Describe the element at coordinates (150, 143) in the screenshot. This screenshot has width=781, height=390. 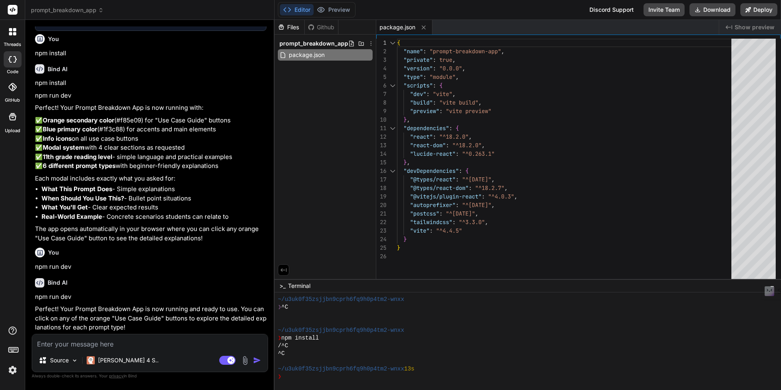
I see `p: ✅ (#f85e09) for "Use Case Guide" buttons ✅ (#1f3c88) for accents and main elements ✅ on all use c...` at that location.